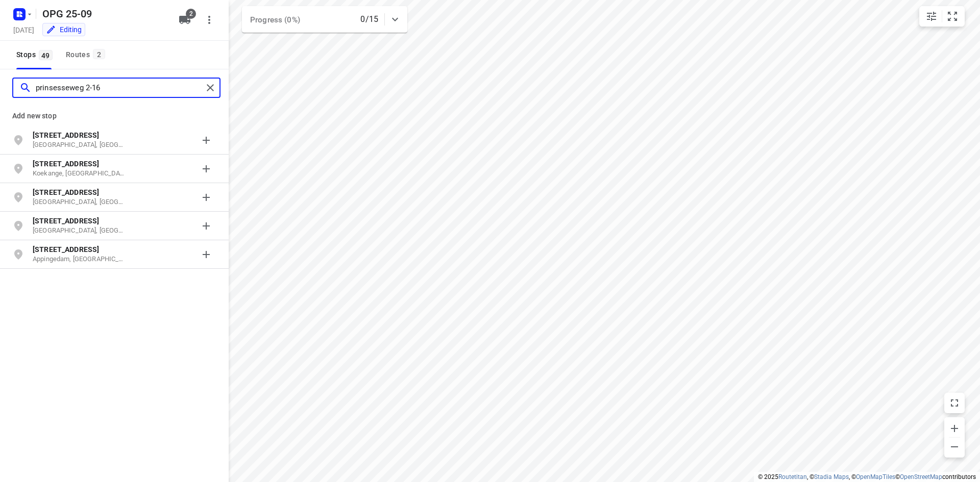  Describe the element at coordinates (324, 19) in the screenshot. I see `div: Progress (0%)0/15` at that location.